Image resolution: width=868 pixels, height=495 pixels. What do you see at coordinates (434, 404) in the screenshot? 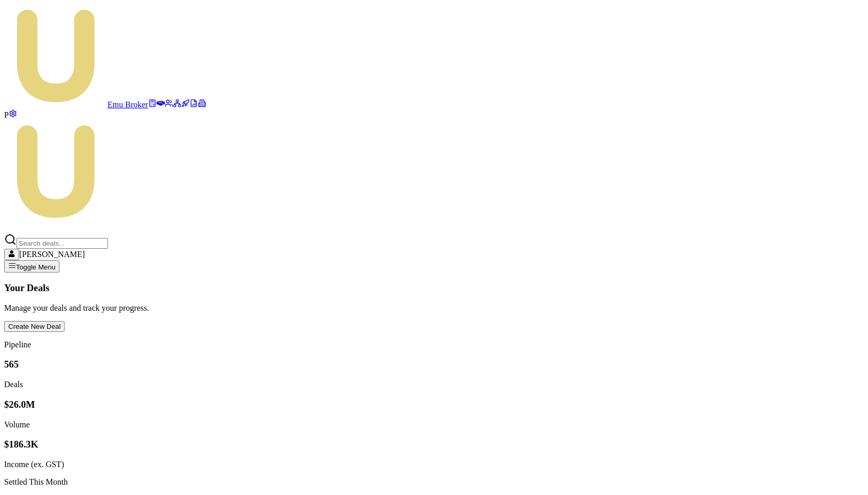
I see `h3: $26.0M` at bounding box center [434, 404].